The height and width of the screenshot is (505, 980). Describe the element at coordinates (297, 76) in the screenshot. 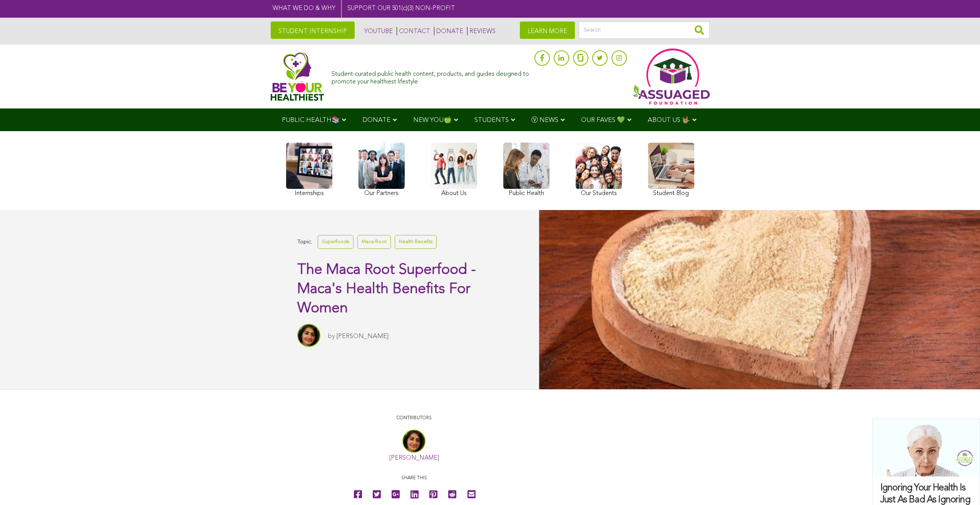

I see `img: Assuaged` at that location.